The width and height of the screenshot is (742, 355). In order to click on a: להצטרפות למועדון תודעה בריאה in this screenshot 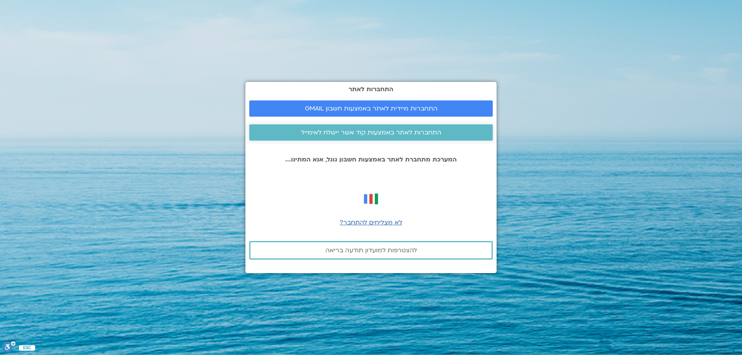, I will do `click(371, 250)`.